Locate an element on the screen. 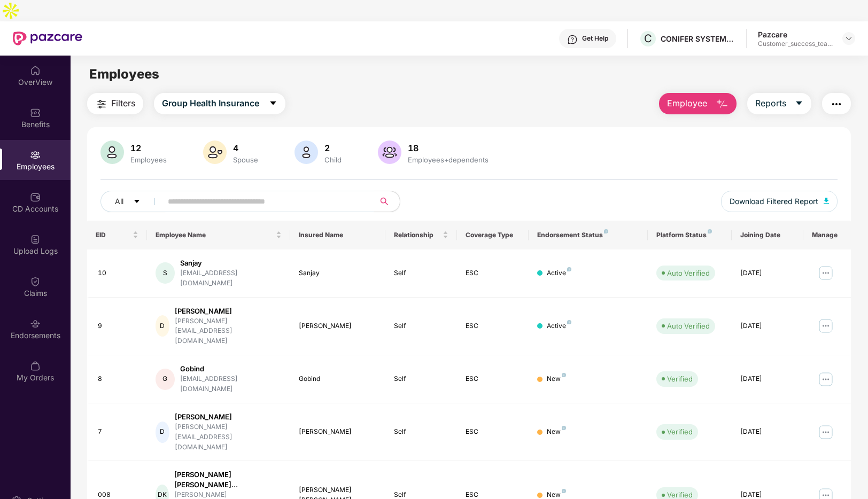  img: svg+xml;base64,PHN2ZyBpZD0iQ2xhaW0iIHhtbG5zPSJodHRwOi8vd3d3LnczLm9yZy8yMDAwL3N2ZyIgd2lkdGg9IjIwIi... is located at coordinates (35, 282).